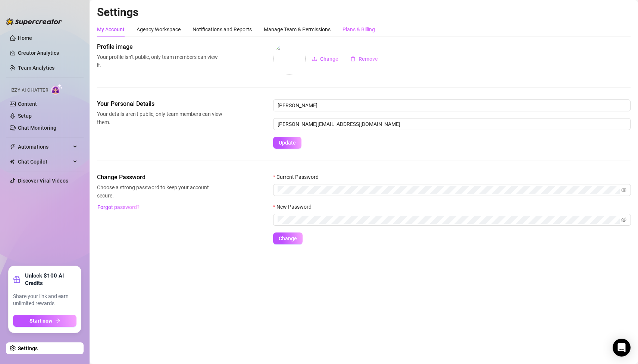  What do you see at coordinates (363, 12) in the screenshot?
I see `h2: Settings` at bounding box center [363, 12].